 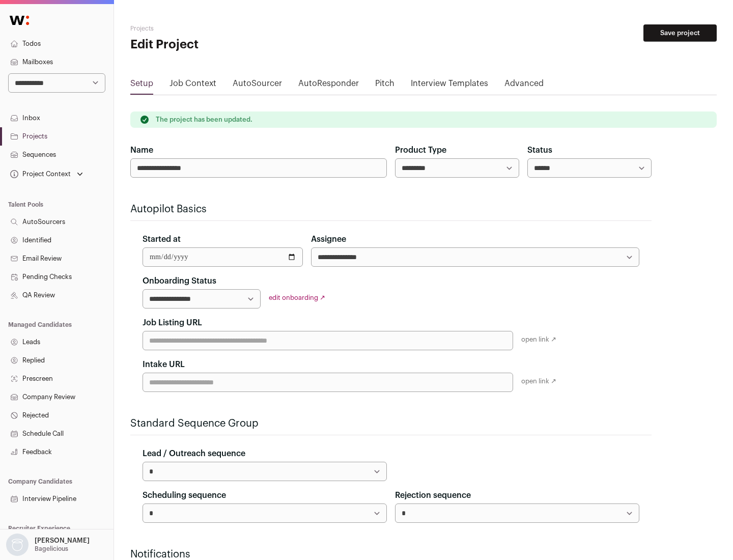 What do you see at coordinates (228, 28) in the screenshot?
I see `h2: Projects` at bounding box center [228, 28].